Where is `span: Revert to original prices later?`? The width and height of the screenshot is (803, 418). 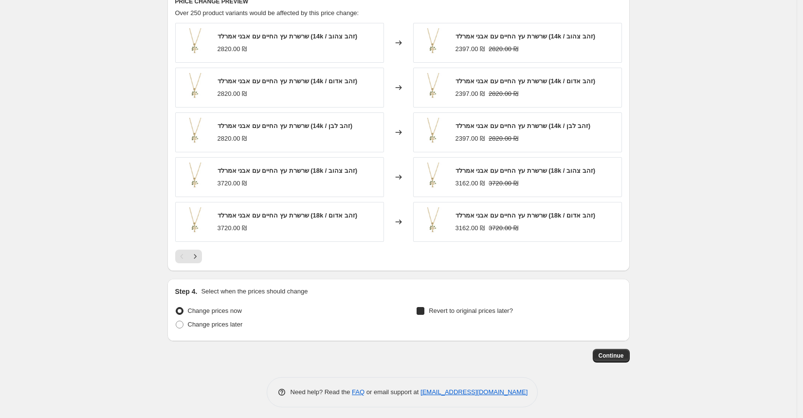 span: Revert to original prices later? is located at coordinates (471, 311).